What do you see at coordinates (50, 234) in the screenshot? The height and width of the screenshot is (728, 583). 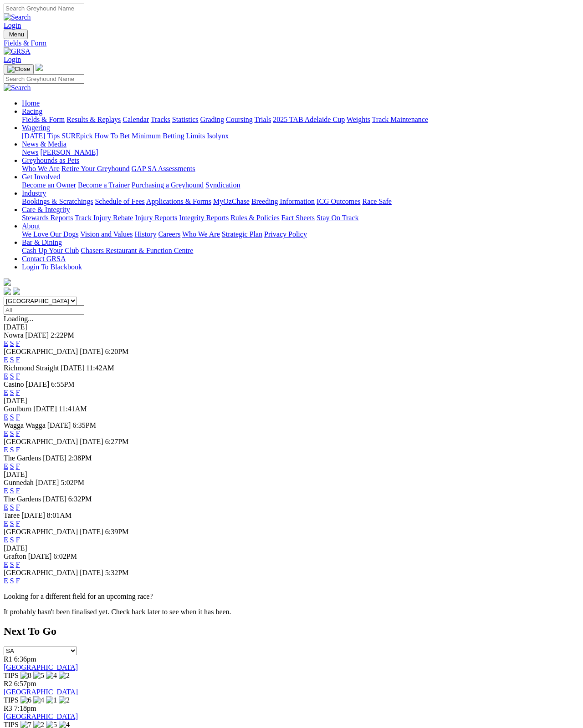 I see `a: We Love Our Dogs` at bounding box center [50, 234].